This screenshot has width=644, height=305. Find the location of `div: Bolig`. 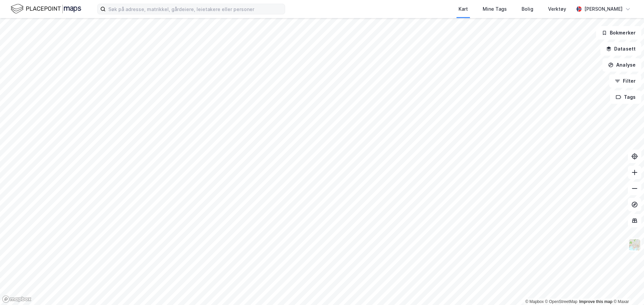

div: Bolig is located at coordinates (527, 9).